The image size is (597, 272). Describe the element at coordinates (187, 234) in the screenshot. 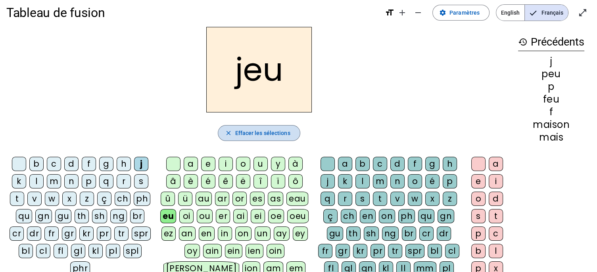

I see `div: an` at that location.